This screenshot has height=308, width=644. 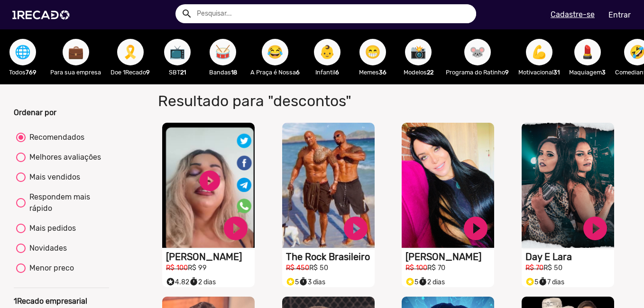 What do you see at coordinates (312, 282) in the screenshot?
I see `span: 3 dias` at bounding box center [312, 282].